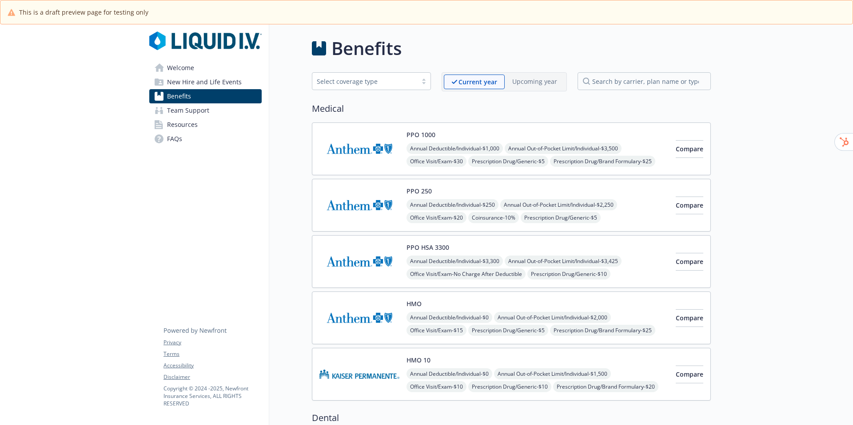 Image resolution: width=853 pixels, height=425 pixels. Describe the element at coordinates (563, 148) in the screenshot. I see `span: Annual Out-of-Pocket Limit/Individual - $3,500` at that location.